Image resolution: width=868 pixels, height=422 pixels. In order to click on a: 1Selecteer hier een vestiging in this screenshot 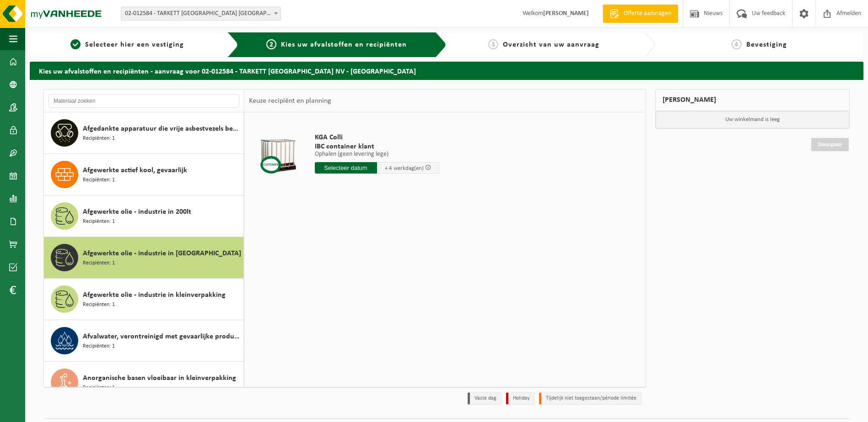, I will do `click(127, 45)`.